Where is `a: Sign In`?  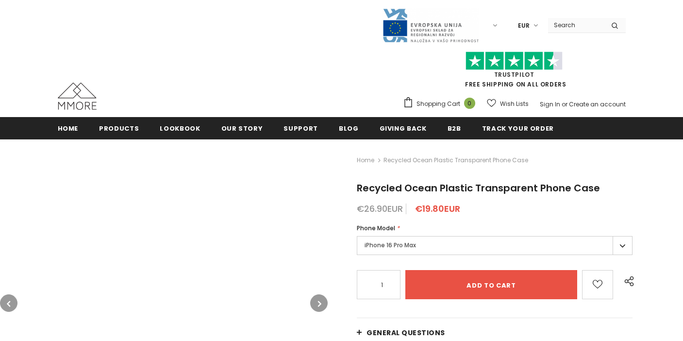
a: Sign In is located at coordinates (550, 104).